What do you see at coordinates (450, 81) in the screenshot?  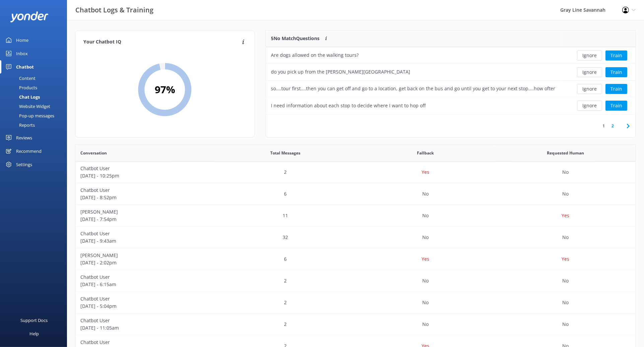 I see `div: grid` at bounding box center [450, 81].